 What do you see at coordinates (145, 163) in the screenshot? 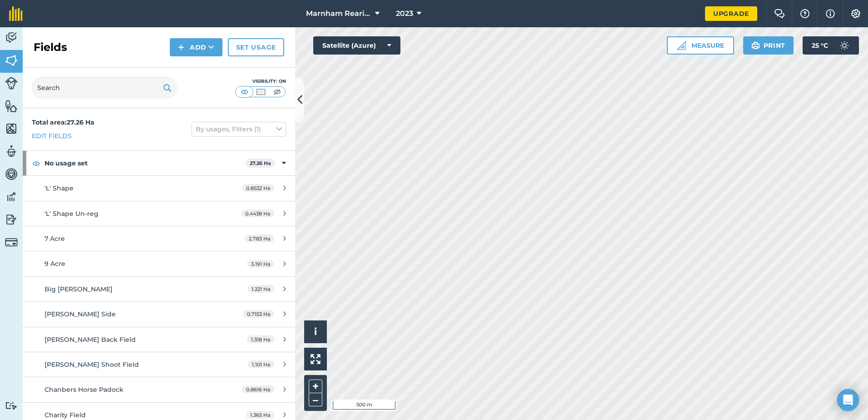
I see `strong: No usage set` at bounding box center [145, 163].